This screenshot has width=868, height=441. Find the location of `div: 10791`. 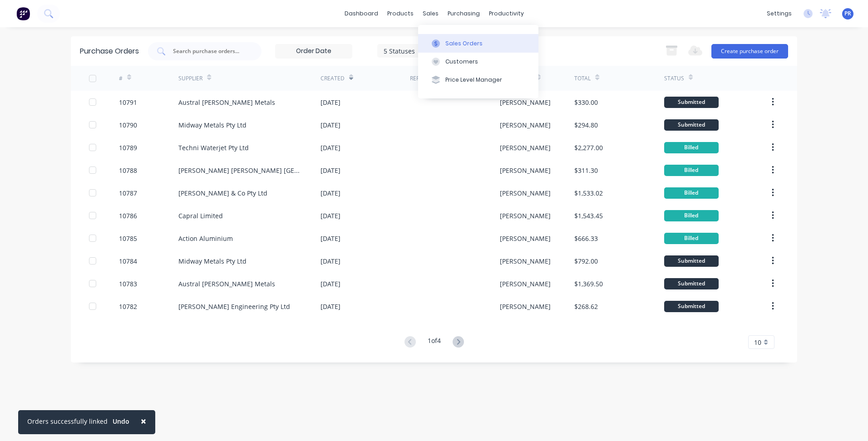

div: 10791 is located at coordinates (128, 102).